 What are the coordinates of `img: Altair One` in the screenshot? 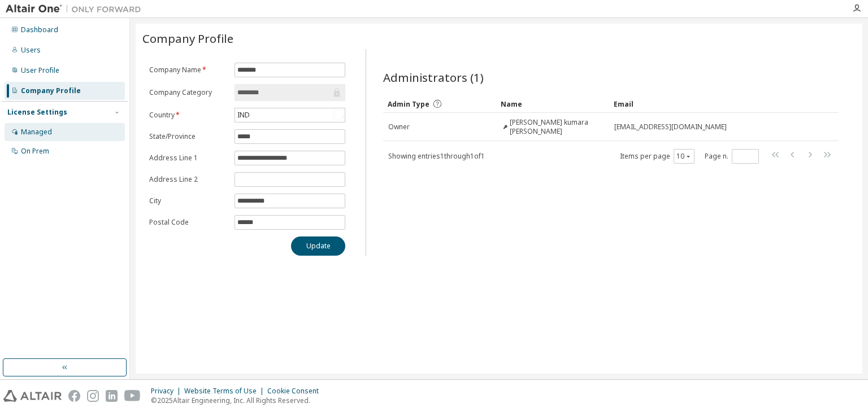 It's located at (76, 9).